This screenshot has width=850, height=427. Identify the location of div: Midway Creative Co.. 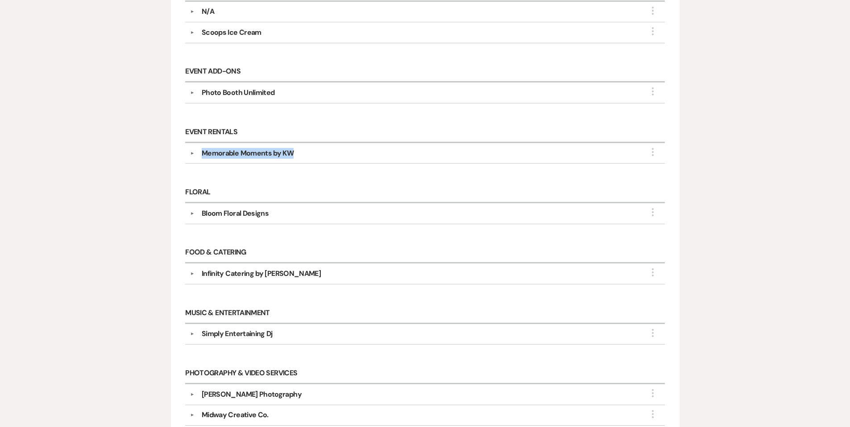
(235, 415).